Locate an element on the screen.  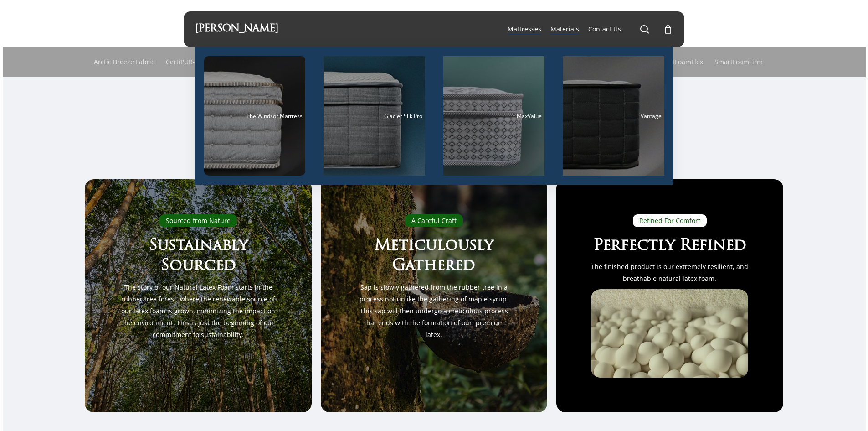
span: Materials is located at coordinates (564, 29).